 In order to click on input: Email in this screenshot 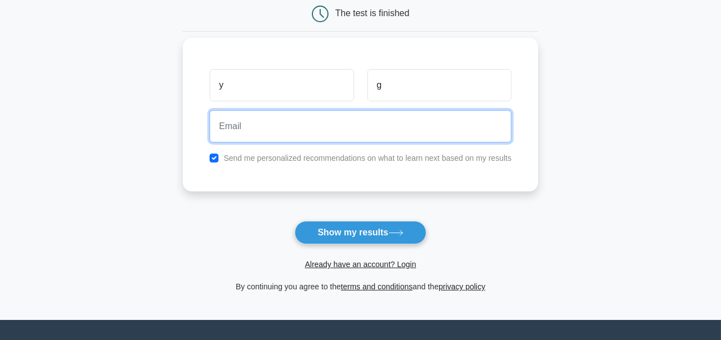, I will do `click(360, 126)`.